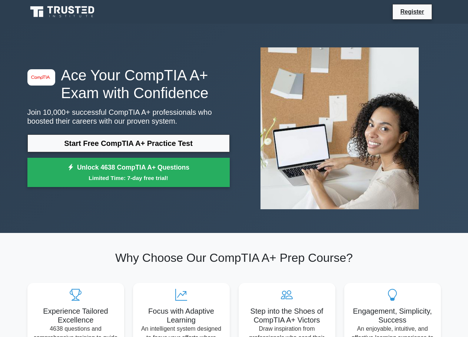  I want to click on a: Start Free CompTIA A+ Practice Test, so click(129, 143).